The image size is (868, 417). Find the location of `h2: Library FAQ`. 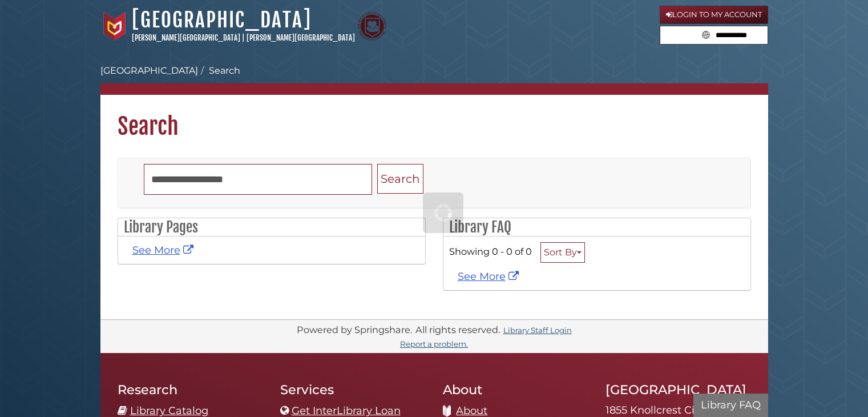

h2: Library FAQ is located at coordinates (597, 228).